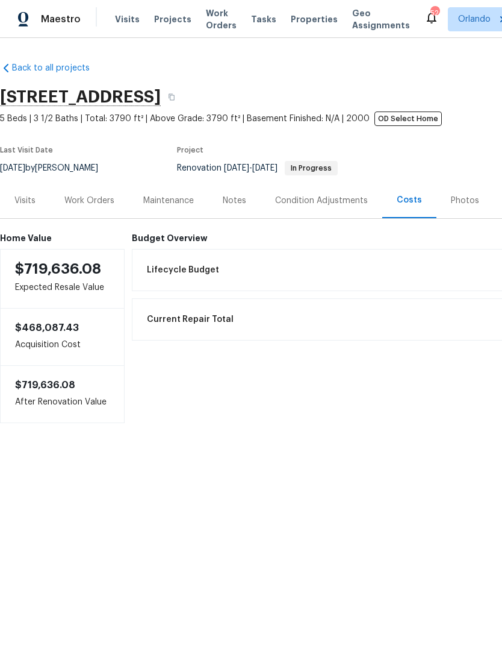 The image size is (502, 645). I want to click on span: In Progress, so click(311, 168).